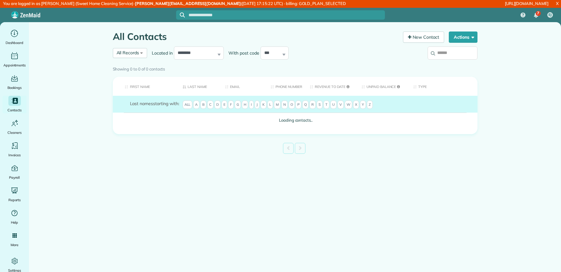 The height and width of the screenshot is (272, 561). I want to click on button: Focus search, so click(180, 15).